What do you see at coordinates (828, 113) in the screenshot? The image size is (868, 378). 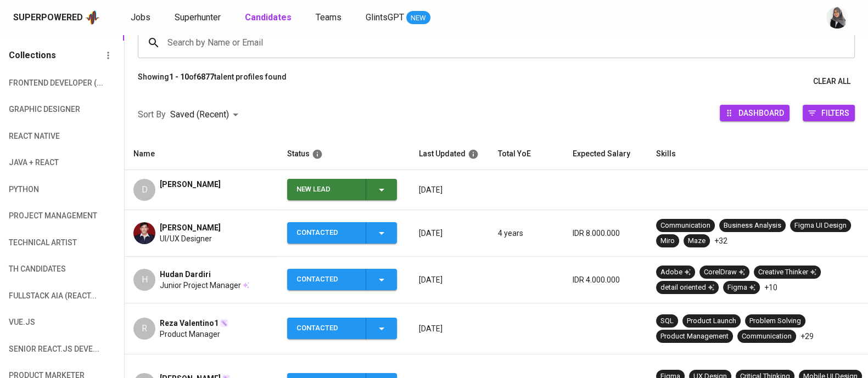 I see `button: Filters` at bounding box center [828, 113].